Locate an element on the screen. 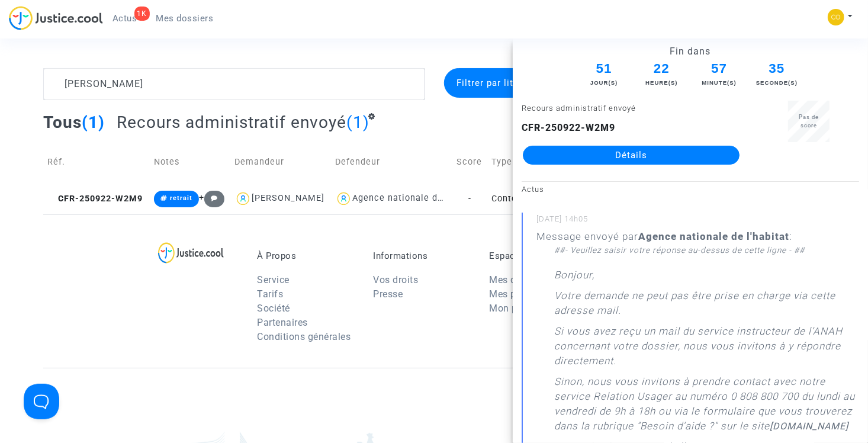 The width and height of the screenshot is (868, 443). p: Votre demande ne peut pas être prise en charge via cette adresse mail. is located at coordinates (707, 306).